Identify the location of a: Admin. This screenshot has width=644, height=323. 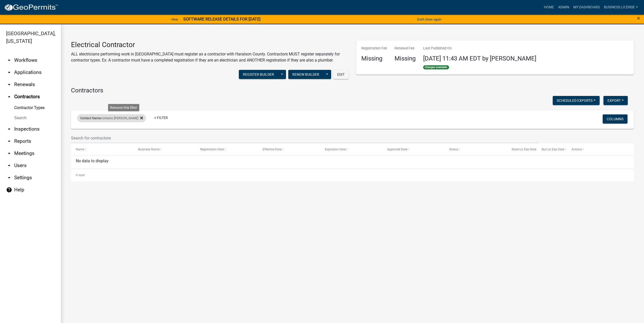
(564, 7).